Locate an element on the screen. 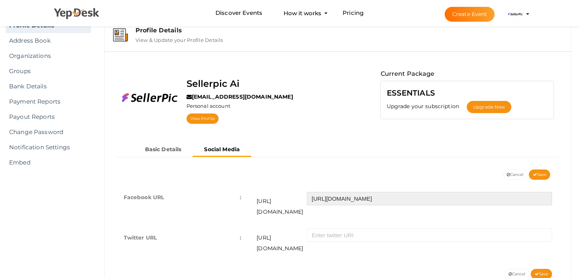  a: Payout Reports is located at coordinates (48, 117).